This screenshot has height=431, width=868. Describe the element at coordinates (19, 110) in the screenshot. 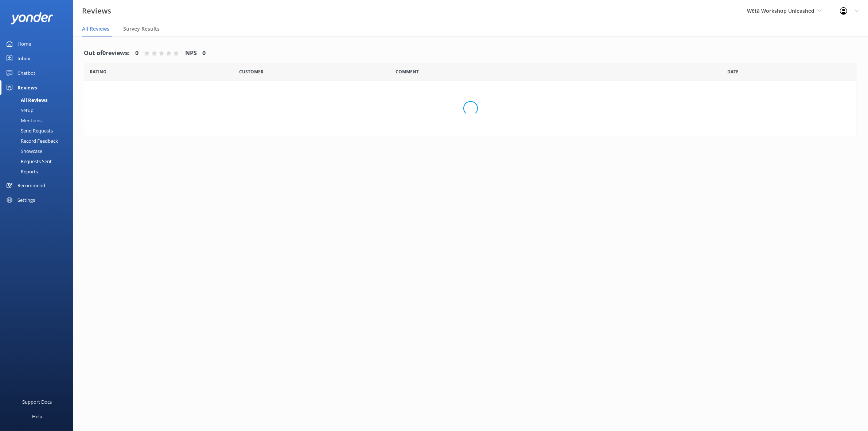

I see `div: Setup` at that location.